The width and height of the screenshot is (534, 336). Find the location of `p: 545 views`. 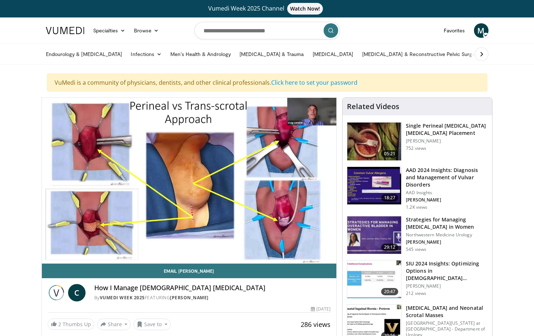

p: 545 views is located at coordinates (416, 250).